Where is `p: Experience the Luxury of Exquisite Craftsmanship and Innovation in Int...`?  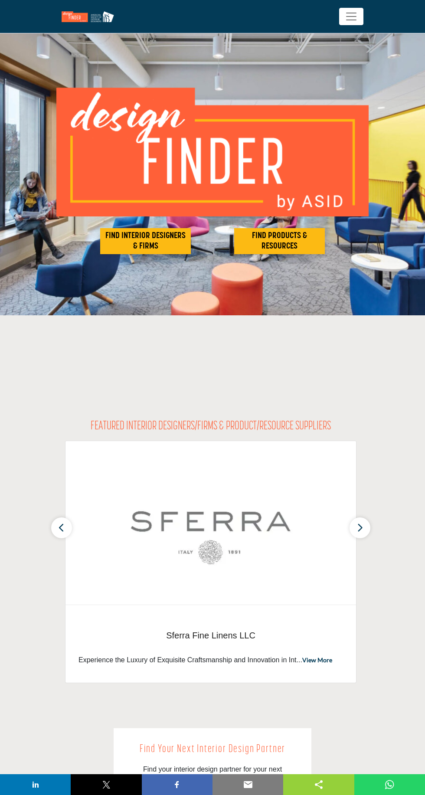 p: Experience the Luxury of Exquisite Craftsmanship and Innovation in Int... is located at coordinates (211, 660).